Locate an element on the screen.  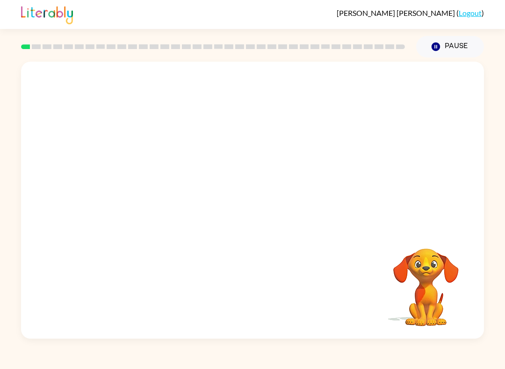
img: Literably is located at coordinates (47, 14).